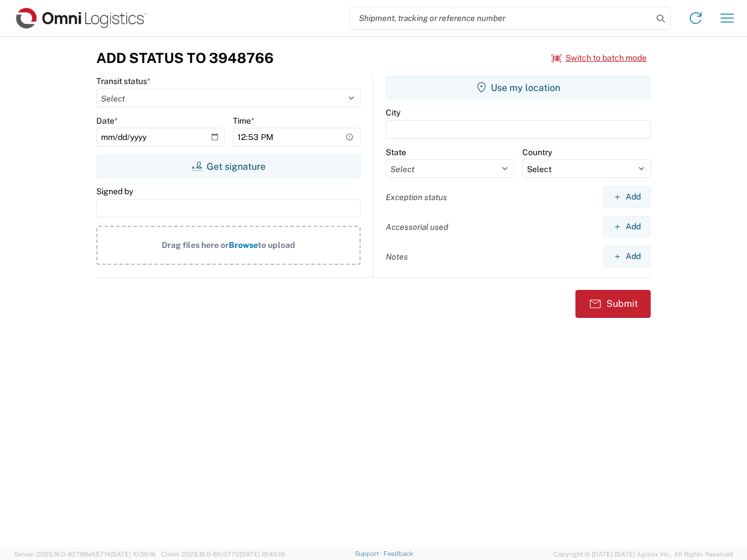  What do you see at coordinates (228, 167) in the screenshot?
I see `button: Get signature` at bounding box center [228, 167].